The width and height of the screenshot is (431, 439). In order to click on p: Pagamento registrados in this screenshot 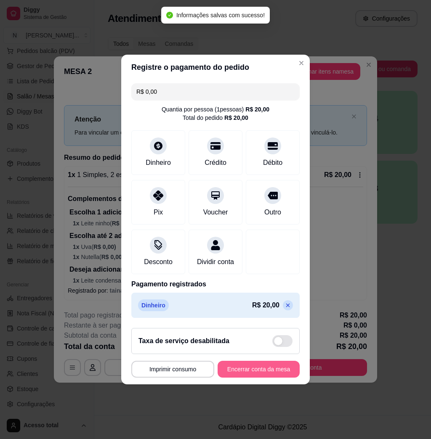, I will do `click(215, 284)`.